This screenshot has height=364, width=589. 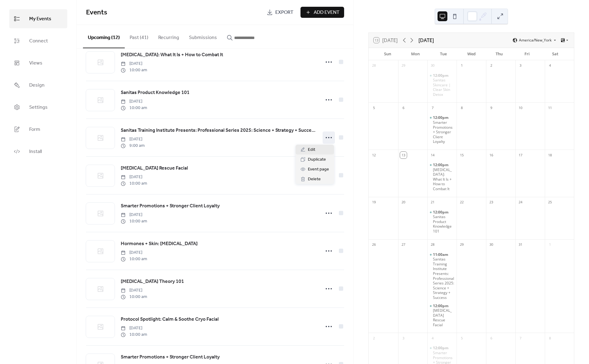 I want to click on div: 14, so click(x=433, y=155).